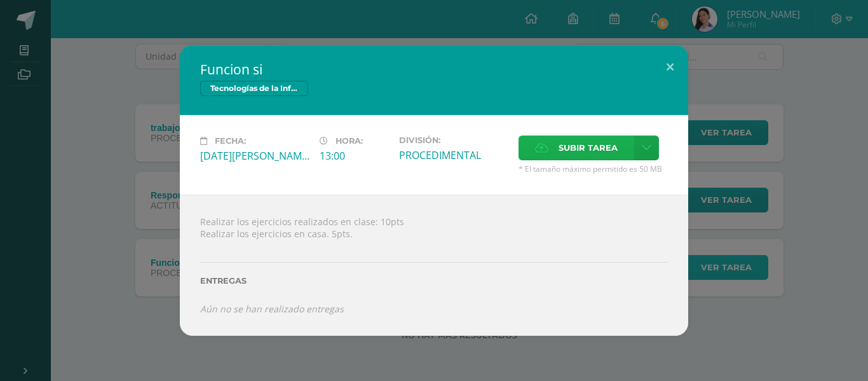 The image size is (868, 381). Describe the element at coordinates (434, 265) in the screenshot. I see `div: Realizar los ejercicios realizados en clase: 10pts Realizar los ejercicios en casa. 5pts.` at that location.